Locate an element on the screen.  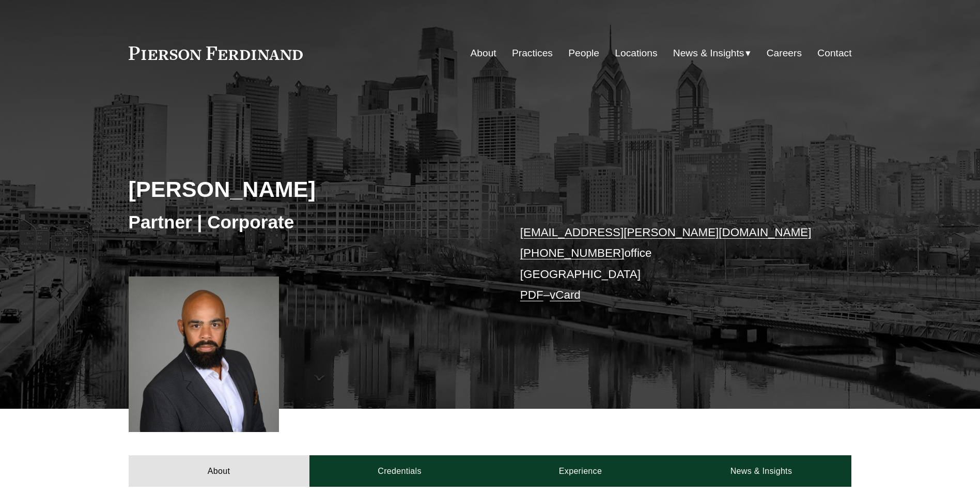
a: Practices is located at coordinates (533, 53).